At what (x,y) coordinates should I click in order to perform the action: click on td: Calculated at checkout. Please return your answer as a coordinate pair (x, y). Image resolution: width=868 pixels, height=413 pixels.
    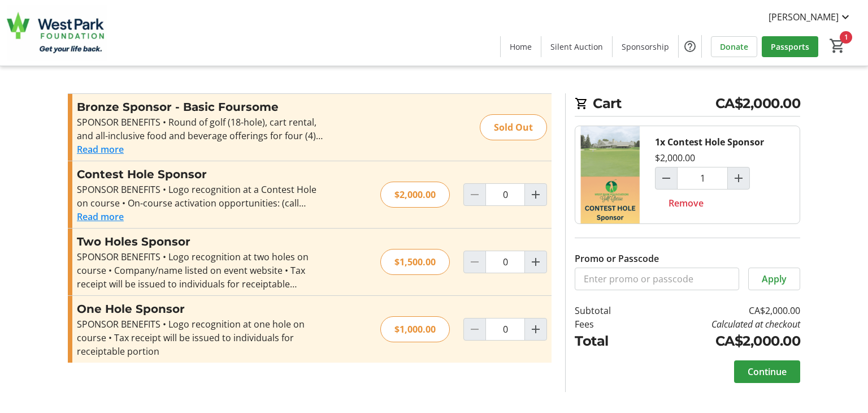
    Looking at the image, I should click on (720, 324).